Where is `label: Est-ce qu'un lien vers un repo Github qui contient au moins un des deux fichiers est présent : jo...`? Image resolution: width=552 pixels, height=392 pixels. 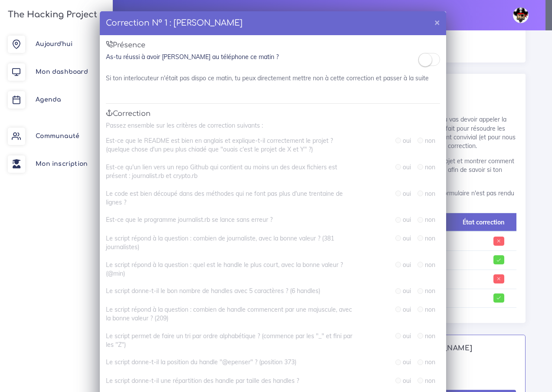
label: Est-ce qu'un lien vers un repo Github qui contient au moins un des deux fichiers est présent : jo... is located at coordinates (230, 171).